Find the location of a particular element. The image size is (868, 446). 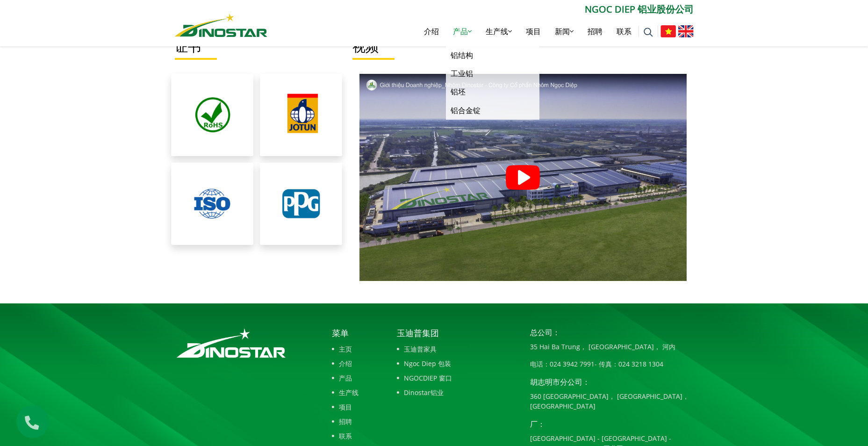

h2: 视频 is located at coordinates (523, 47).